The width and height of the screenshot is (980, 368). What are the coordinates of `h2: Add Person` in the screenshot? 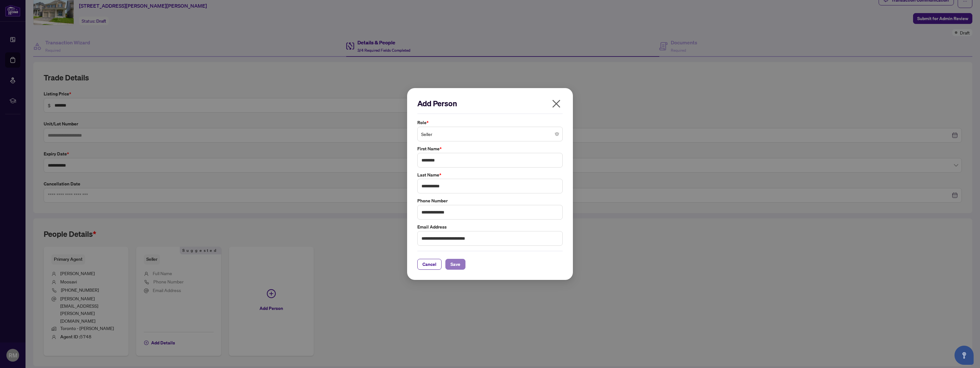 It's located at (490, 103).